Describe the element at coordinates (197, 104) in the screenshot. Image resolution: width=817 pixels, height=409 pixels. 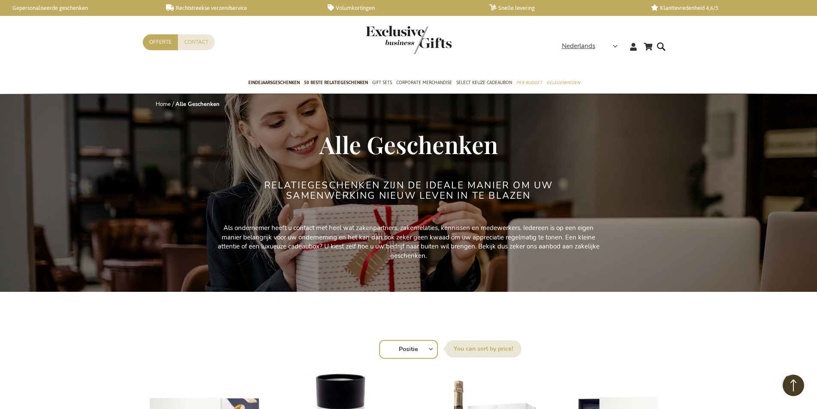
I see `strong: Alle Geschenken` at that location.